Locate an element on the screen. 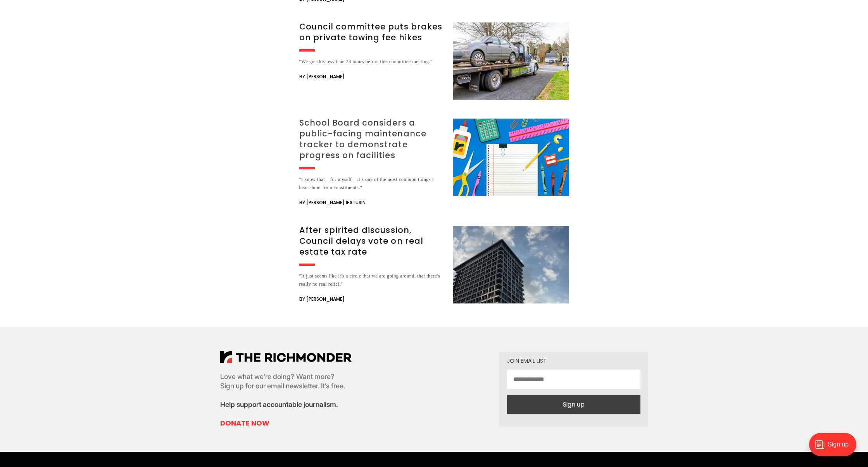  h3: School Board considers a public-facing maintenance tracker to demonstrate progress on facilities is located at coordinates (371, 139).